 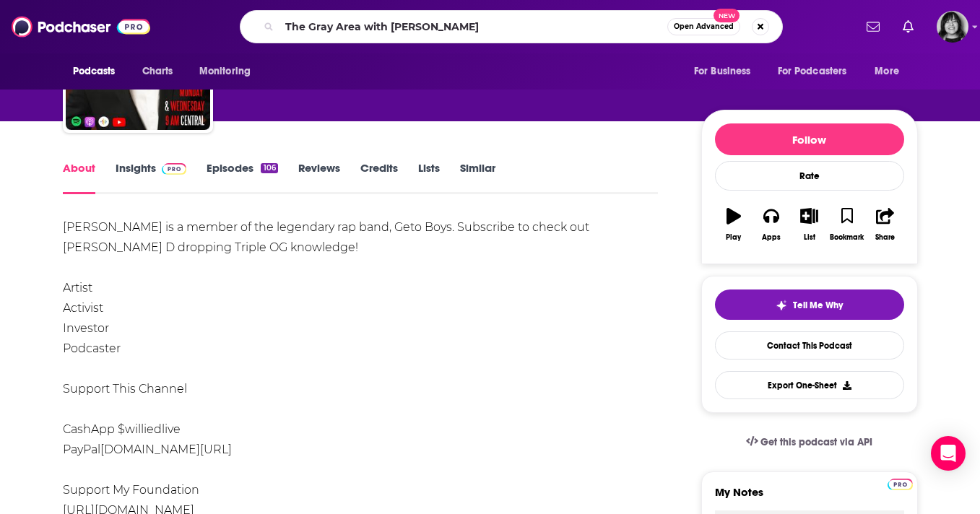 What do you see at coordinates (810, 176) in the screenshot?
I see `div: Rate` at bounding box center [810, 176].